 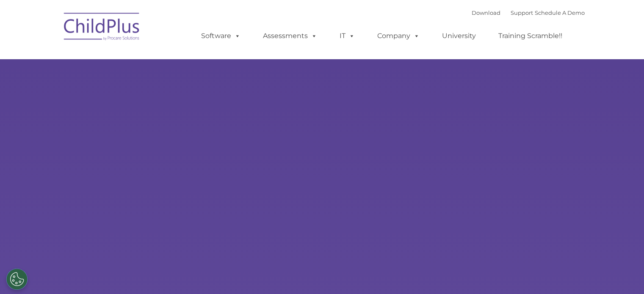 I want to click on a: Schedule A Demo, so click(x=560, y=13).